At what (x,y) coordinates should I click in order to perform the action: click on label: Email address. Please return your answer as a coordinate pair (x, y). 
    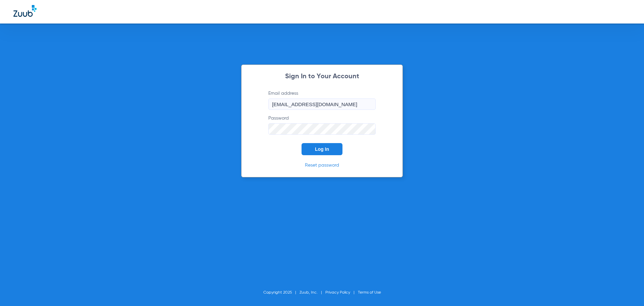
    Looking at the image, I should click on (322, 99).